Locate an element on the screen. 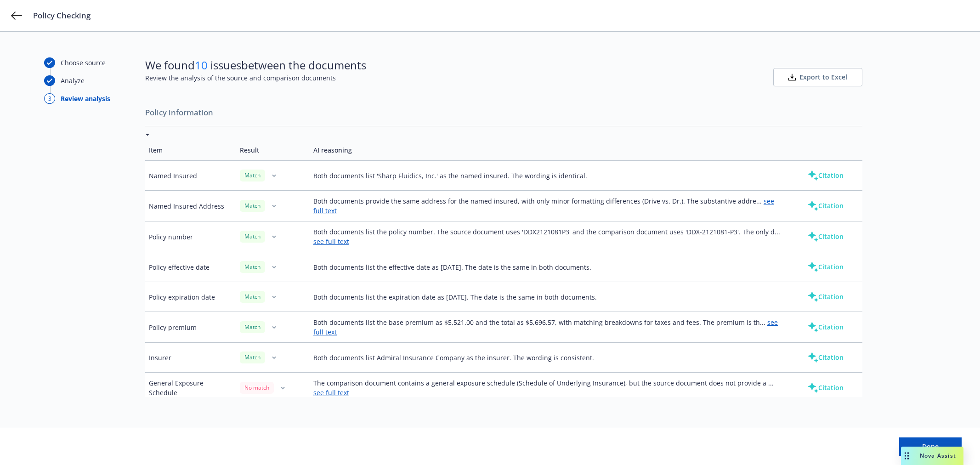 The width and height of the screenshot is (980, 465). td: Policy expiration date is located at coordinates (191, 296).